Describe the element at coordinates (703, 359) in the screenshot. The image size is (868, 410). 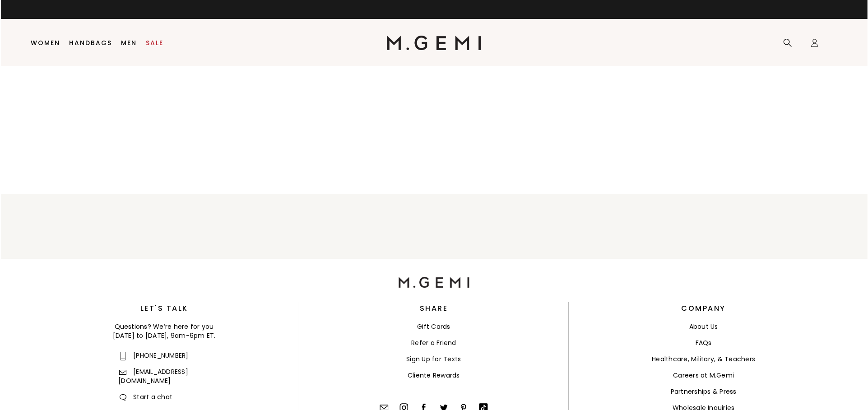
I see `a: Healthcare, Military, & Teachers` at that location.